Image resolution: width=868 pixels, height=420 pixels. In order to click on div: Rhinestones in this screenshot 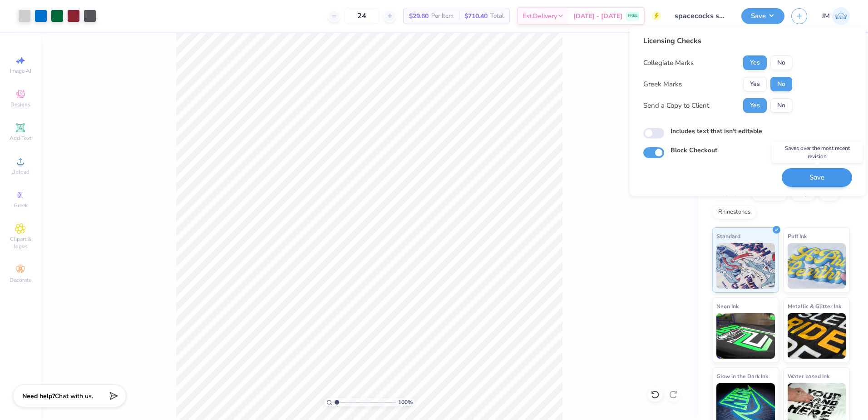, I will do `click(734, 212)`.